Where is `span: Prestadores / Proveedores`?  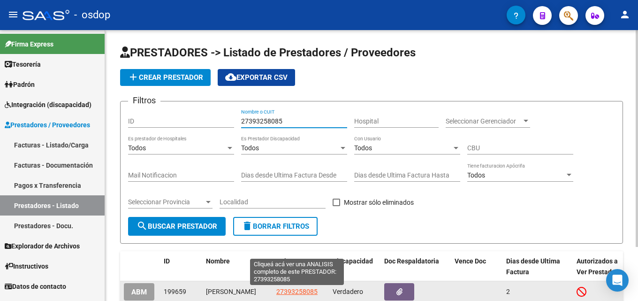
span: Prestadores / Proveedores is located at coordinates (47, 125).